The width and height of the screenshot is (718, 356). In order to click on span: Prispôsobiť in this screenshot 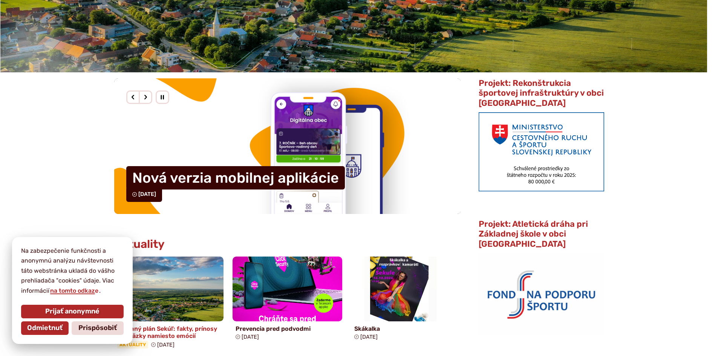, I will do `click(98, 328)`.